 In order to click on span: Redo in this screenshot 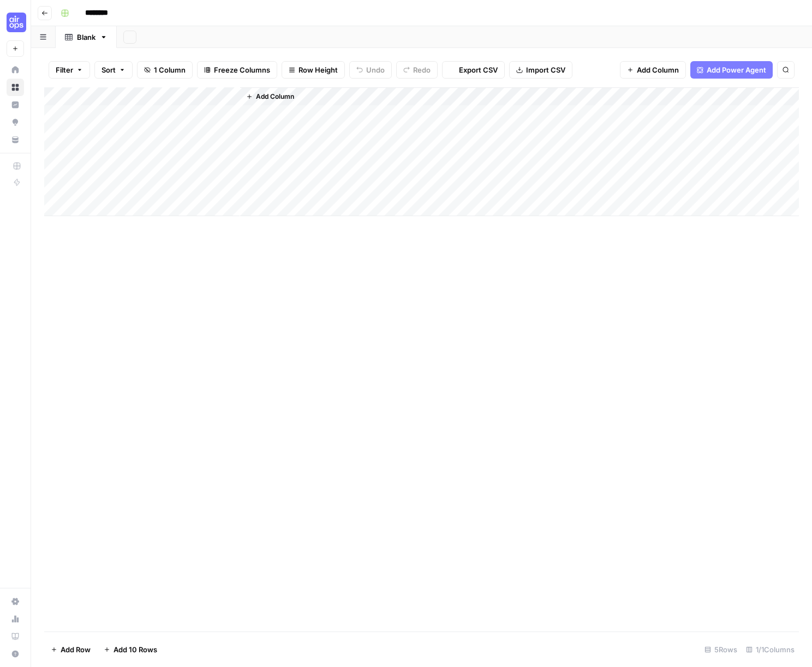, I will do `click(422, 69)`.